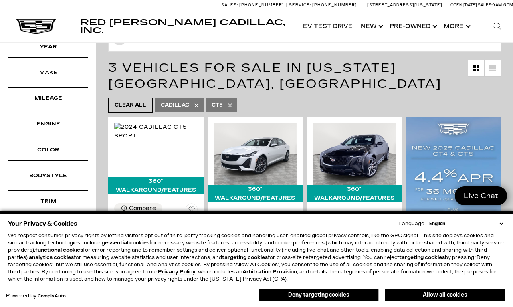  Describe the element at coordinates (48, 150) in the screenshot. I see `div: ColorColor` at that location.